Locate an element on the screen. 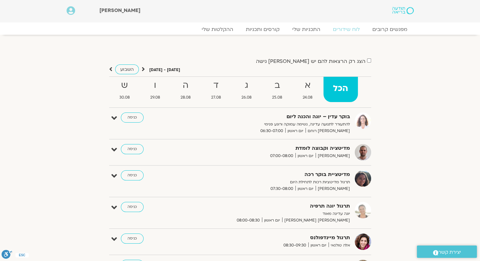 This screenshot has width=480, height=261. strong: מדיטציית בוקר רכה is located at coordinates (273, 174).